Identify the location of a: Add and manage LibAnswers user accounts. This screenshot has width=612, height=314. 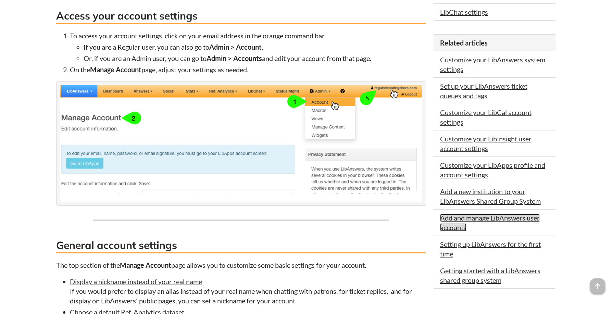
(490, 223).